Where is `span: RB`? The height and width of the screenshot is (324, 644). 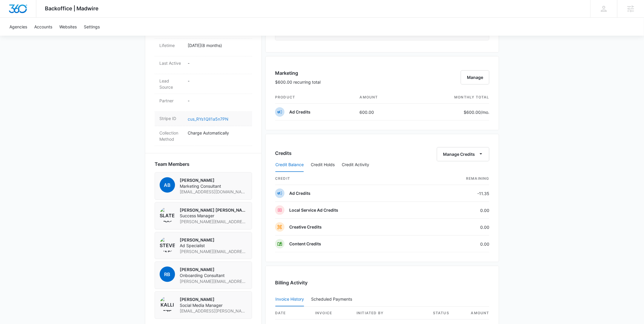 span: RB is located at coordinates (167, 274).